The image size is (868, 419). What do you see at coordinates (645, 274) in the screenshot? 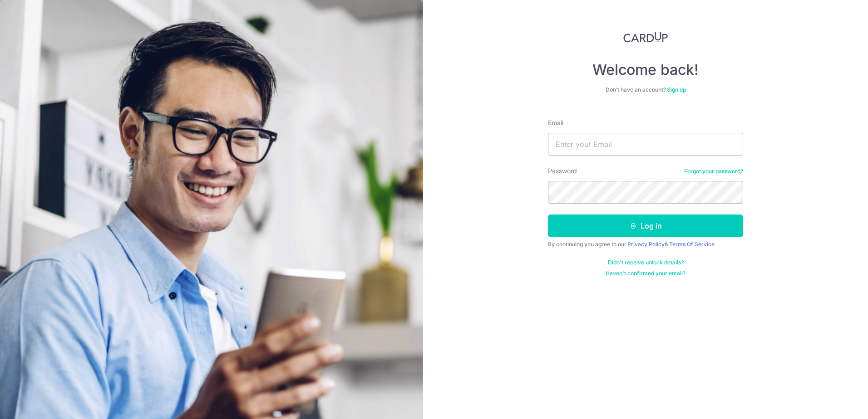
I see `a: Haven't confirmed your email?` at bounding box center [645, 274].